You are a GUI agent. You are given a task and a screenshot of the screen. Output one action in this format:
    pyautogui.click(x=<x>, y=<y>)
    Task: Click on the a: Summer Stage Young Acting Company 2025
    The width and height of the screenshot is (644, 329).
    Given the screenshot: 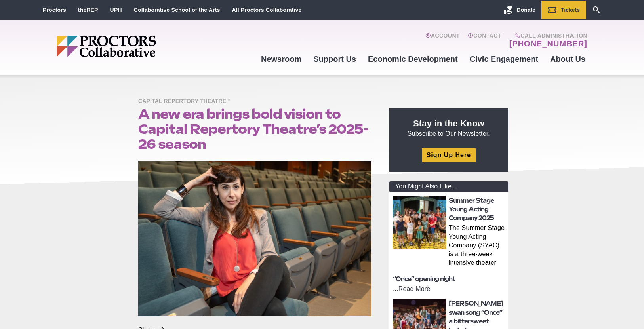 What is the action you would take?
    pyautogui.click(x=471, y=210)
    